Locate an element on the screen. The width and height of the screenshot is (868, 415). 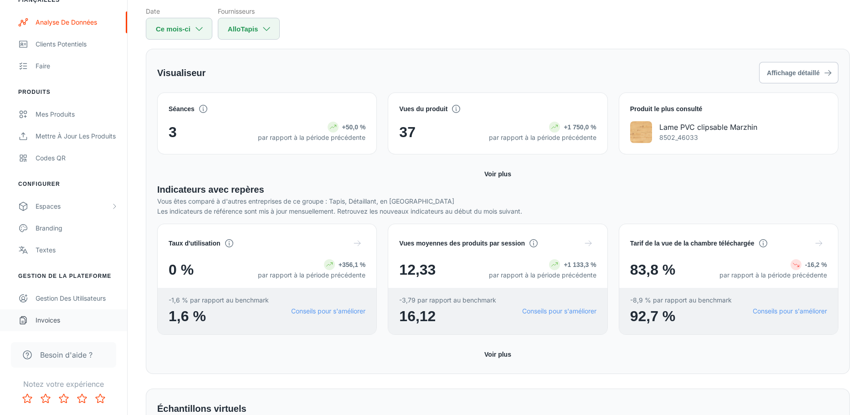
button: Note 4 étoiles is located at coordinates (82, 399).